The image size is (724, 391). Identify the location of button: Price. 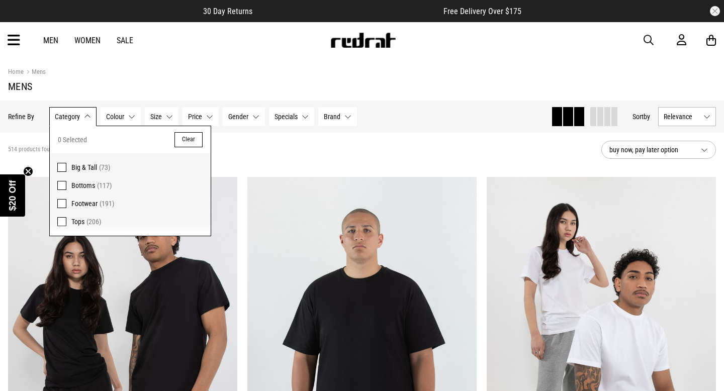
(201, 117).